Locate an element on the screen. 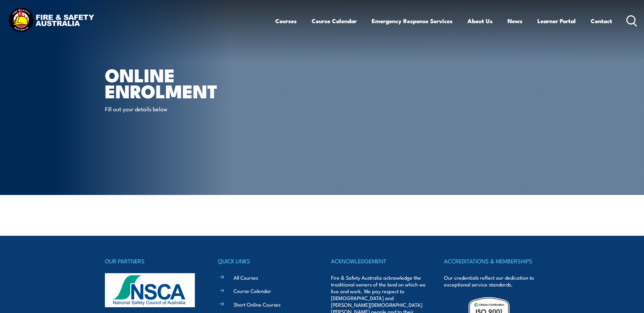 The image size is (644, 313). h4: ACKNOWLEDGEMENT is located at coordinates (379, 261).